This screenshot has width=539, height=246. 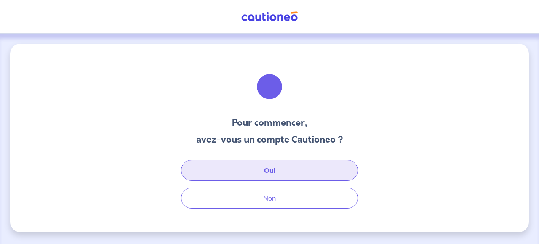 What do you see at coordinates (270, 16) in the screenshot?
I see `img: Cautioneo` at bounding box center [270, 16].